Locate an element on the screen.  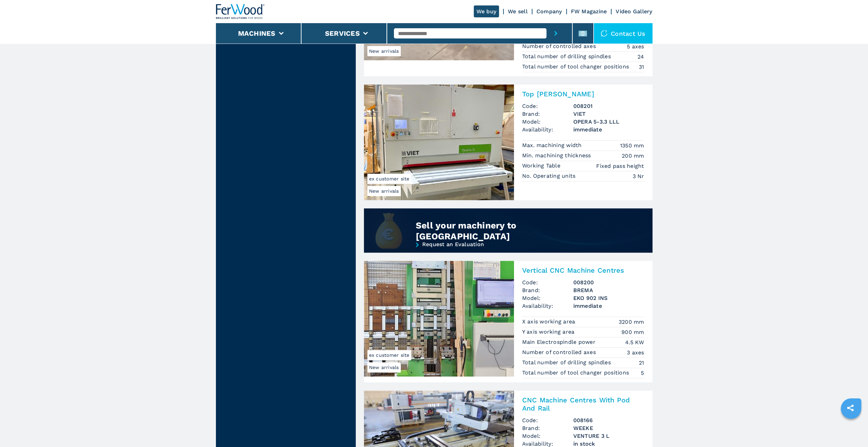
em: 4.5 KW is located at coordinates (635, 342).